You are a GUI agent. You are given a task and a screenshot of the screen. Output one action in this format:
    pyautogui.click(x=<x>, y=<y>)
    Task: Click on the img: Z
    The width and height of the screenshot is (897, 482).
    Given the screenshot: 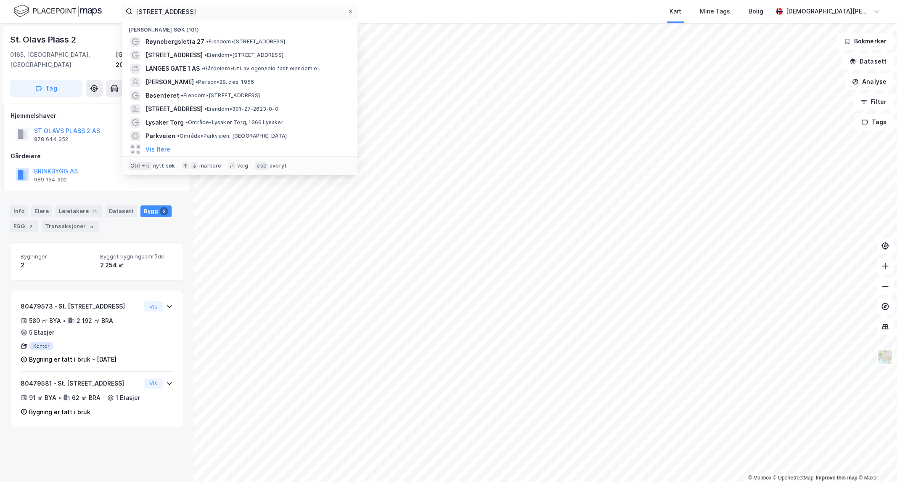 What is the action you would take?
    pyautogui.click(x=885, y=357)
    